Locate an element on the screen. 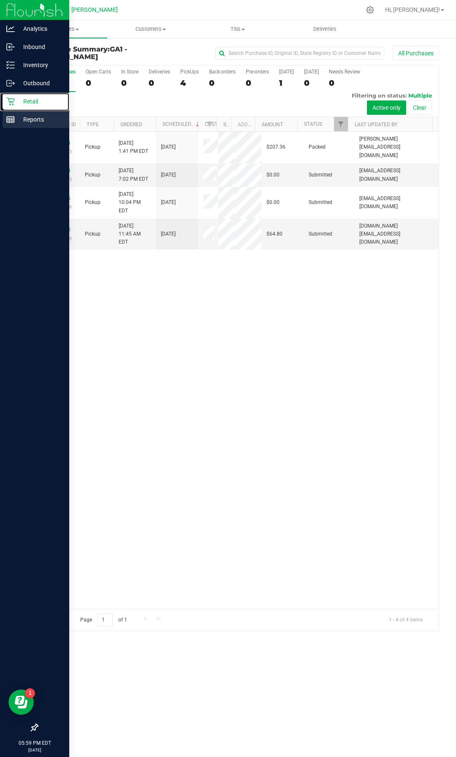 This screenshot has width=456, height=757. div: Back-orders is located at coordinates (222, 72).